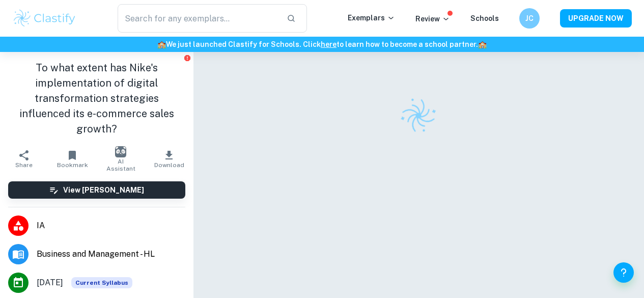 This screenshot has height=298, width=644. What do you see at coordinates (102, 283) in the screenshot?
I see `div: This exemplar is based on the current syllabus. Feel free to refer to it for inspiration/ideas wh...` at bounding box center [102, 283].